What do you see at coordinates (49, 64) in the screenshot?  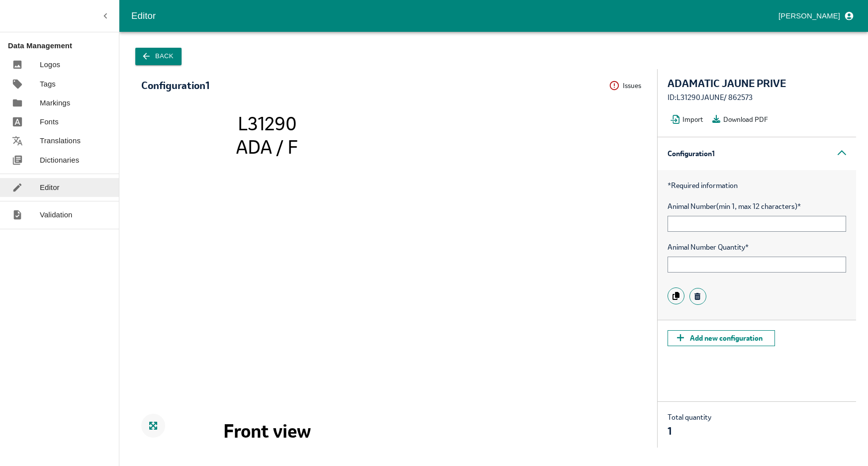 I see `p: Logos` at bounding box center [49, 64].